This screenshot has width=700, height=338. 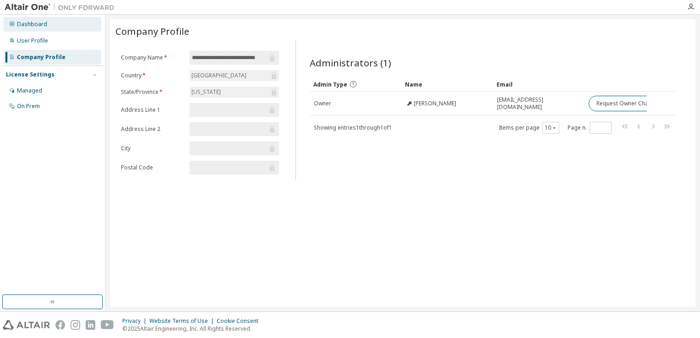 What do you see at coordinates (60, 325) in the screenshot?
I see `img: facebook.svg` at bounding box center [60, 325].